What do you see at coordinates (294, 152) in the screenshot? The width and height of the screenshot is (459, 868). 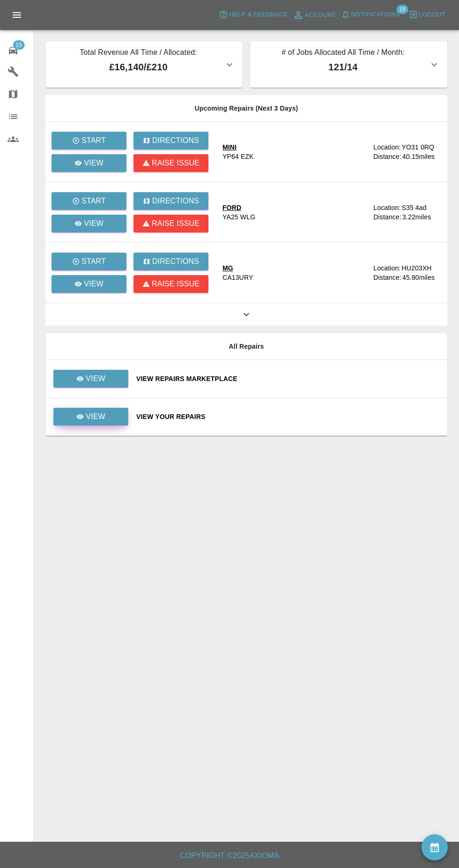 I see `a: MINIYP64 EZK` at bounding box center [294, 152].